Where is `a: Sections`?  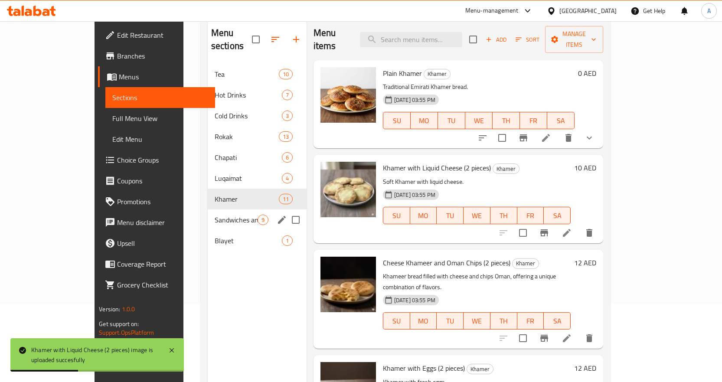 a: Sections is located at coordinates (160, 98).